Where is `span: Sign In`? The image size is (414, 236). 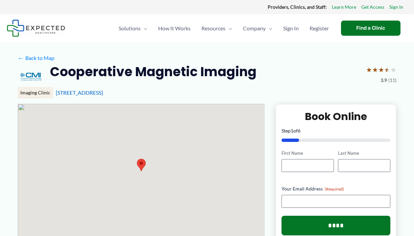
span: Sign In is located at coordinates (291, 28).